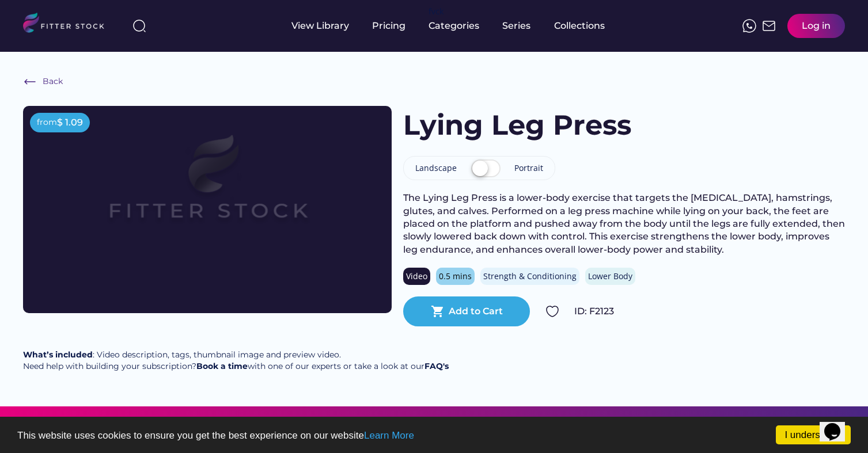 The width and height of the screenshot is (868, 453). What do you see at coordinates (529, 168) in the screenshot?
I see `div: Portrait` at bounding box center [529, 168].